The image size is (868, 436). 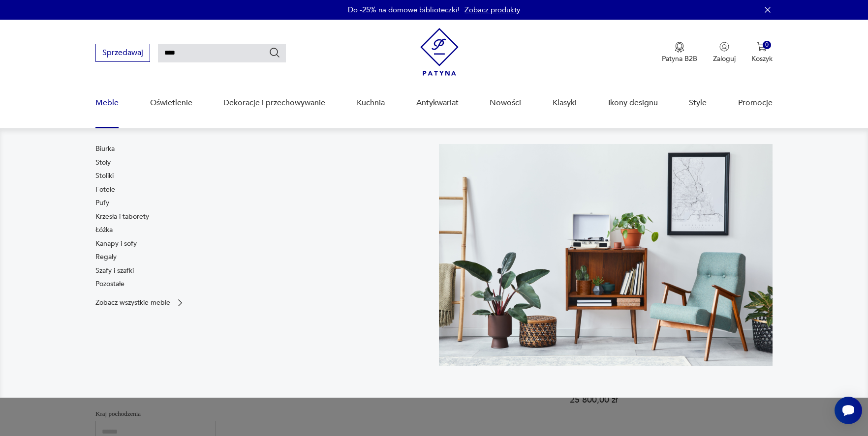 What do you see at coordinates (679, 53) in the screenshot?
I see `a: Ikona medaluPatyna B2B` at bounding box center [679, 53].